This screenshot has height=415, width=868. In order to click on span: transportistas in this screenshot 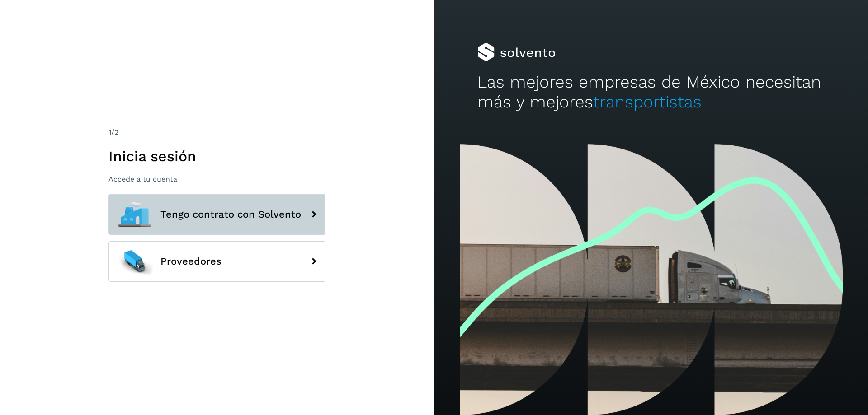, I will do `click(648, 101)`.